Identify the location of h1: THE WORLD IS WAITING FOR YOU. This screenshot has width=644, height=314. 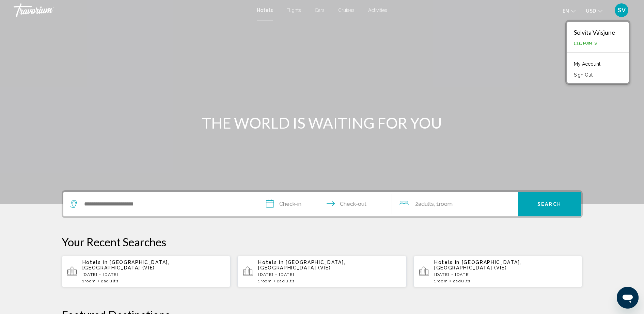
(322, 123).